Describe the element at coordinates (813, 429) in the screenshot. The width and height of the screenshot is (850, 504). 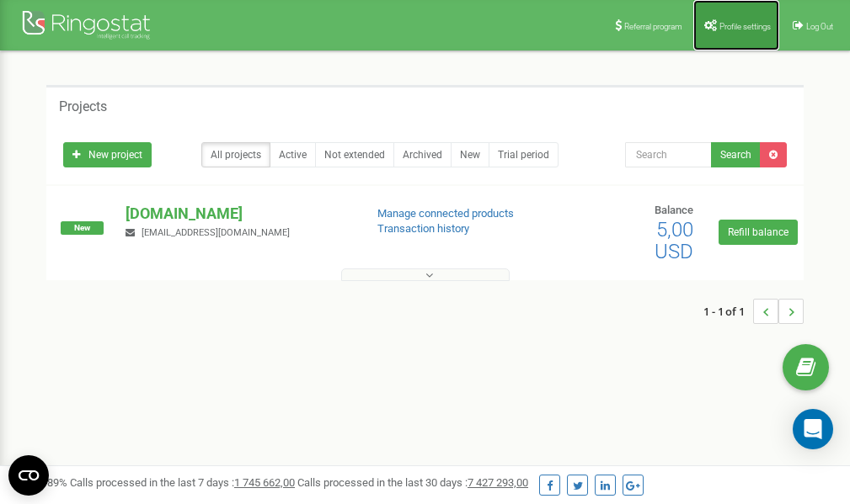
I see `div: Open Intercom Messenger` at that location.